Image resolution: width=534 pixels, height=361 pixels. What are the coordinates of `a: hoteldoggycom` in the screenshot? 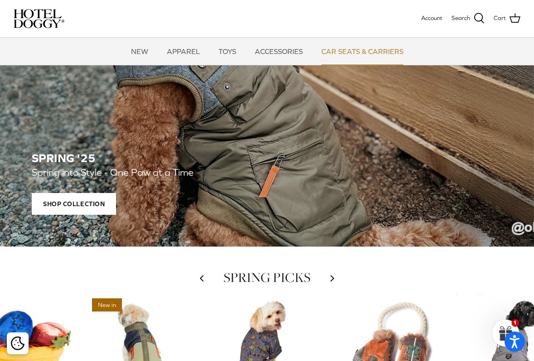 It's located at (39, 19).